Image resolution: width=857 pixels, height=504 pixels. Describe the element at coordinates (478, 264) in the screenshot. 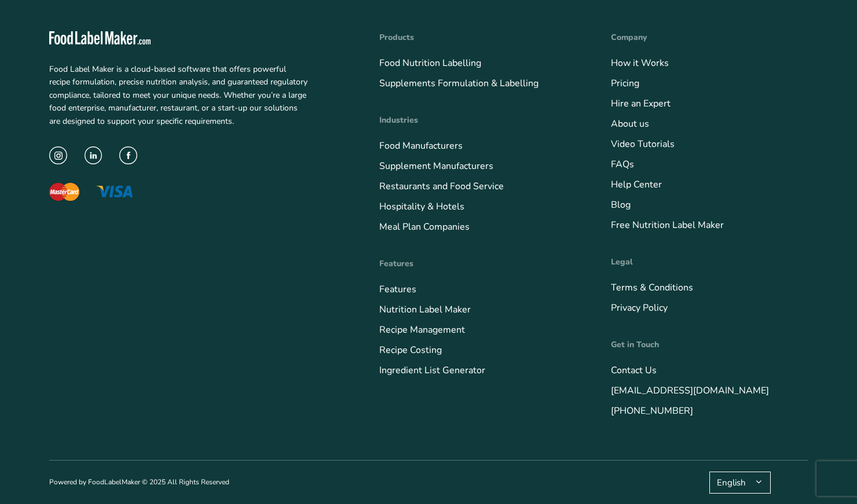

I see `h4: Features` at that location.